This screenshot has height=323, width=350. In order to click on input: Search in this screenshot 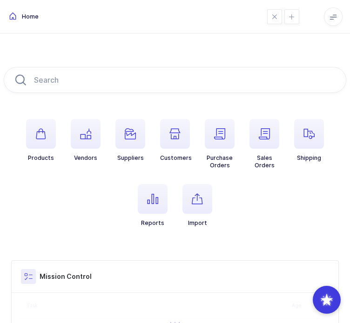, I will do `click(175, 80)`.